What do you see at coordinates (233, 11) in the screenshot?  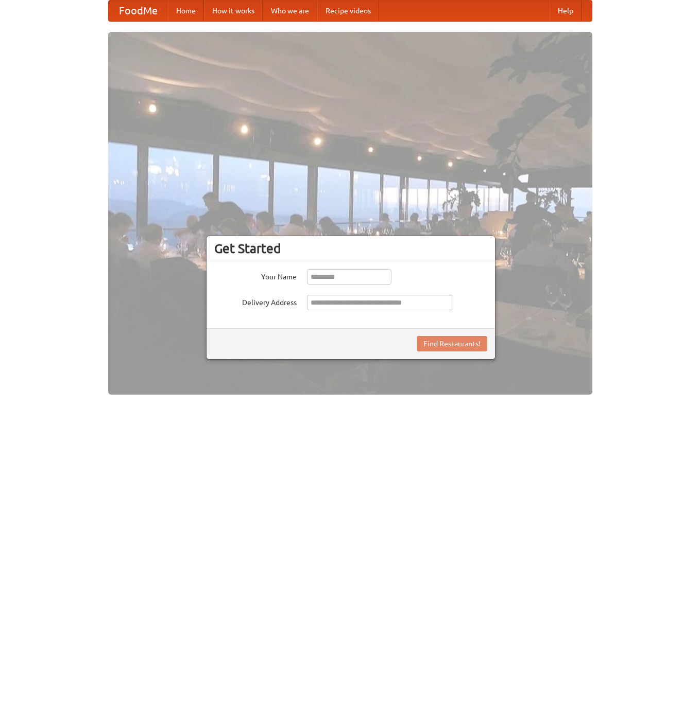 I see `a: How it works` at bounding box center [233, 11].